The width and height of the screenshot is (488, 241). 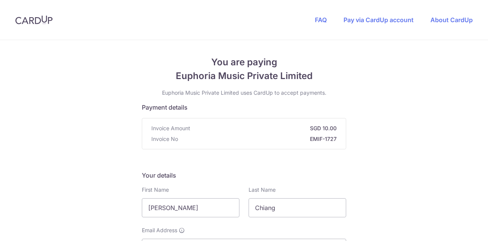 What do you see at coordinates (244, 62) in the screenshot?
I see `span: You are paying` at bounding box center [244, 62].